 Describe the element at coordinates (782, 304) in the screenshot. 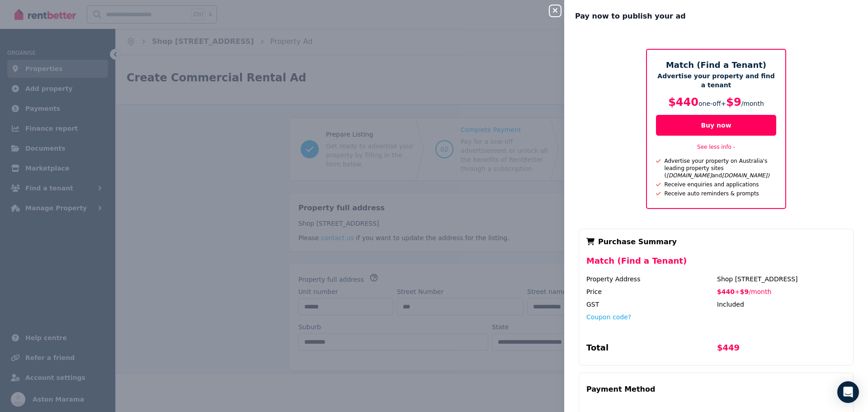

I see `div: Included` at that location.